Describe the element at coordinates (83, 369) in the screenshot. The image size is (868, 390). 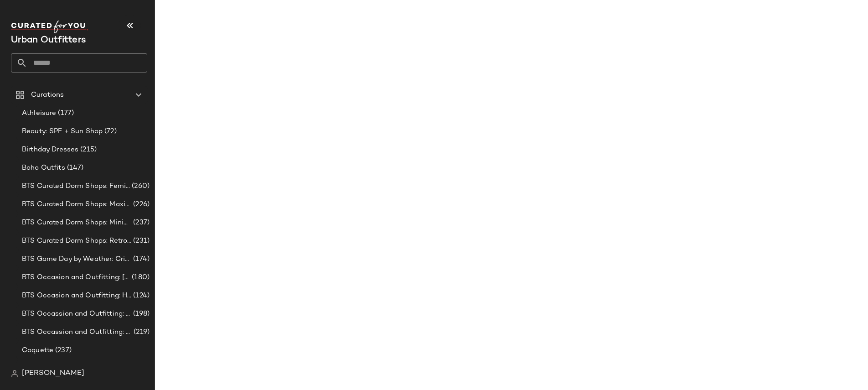
I see `span: (165)` at that location.